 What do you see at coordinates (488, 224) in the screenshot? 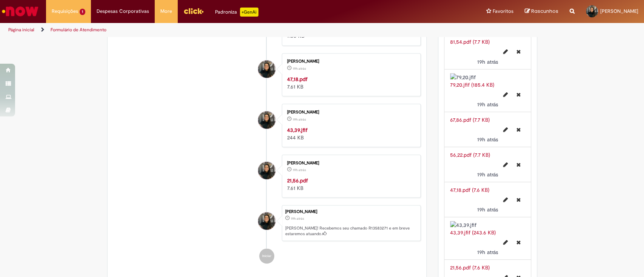
I see `img: 43,39.jfif` at bounding box center [488, 224].